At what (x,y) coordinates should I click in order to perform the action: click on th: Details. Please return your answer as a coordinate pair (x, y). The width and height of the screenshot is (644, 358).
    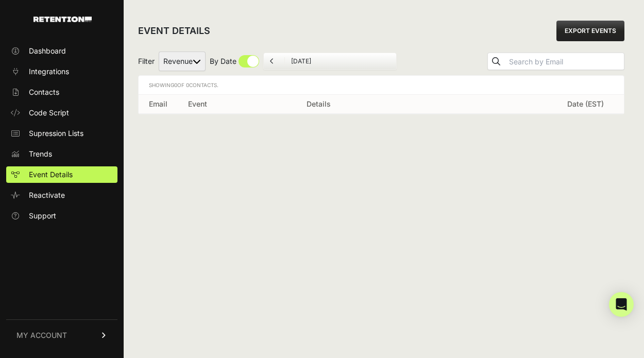
    Looking at the image, I should click on (426, 104).